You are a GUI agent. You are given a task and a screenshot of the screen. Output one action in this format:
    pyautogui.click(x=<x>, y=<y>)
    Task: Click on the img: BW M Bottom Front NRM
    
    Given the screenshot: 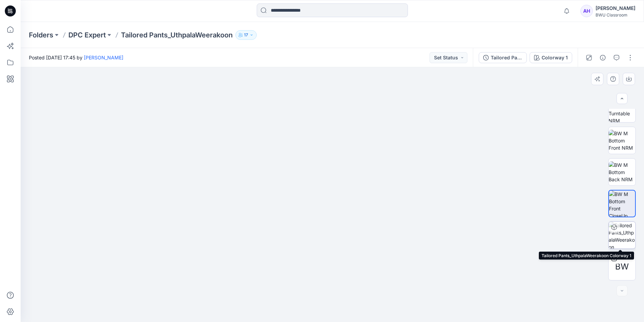 What is the action you would take?
    pyautogui.click(x=622, y=140)
    